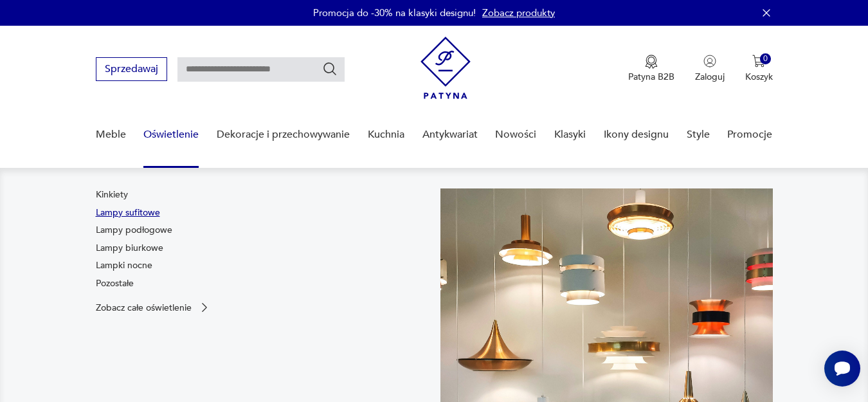  Describe the element at coordinates (131, 69) in the screenshot. I see `button: Sprzedawaj` at that location.